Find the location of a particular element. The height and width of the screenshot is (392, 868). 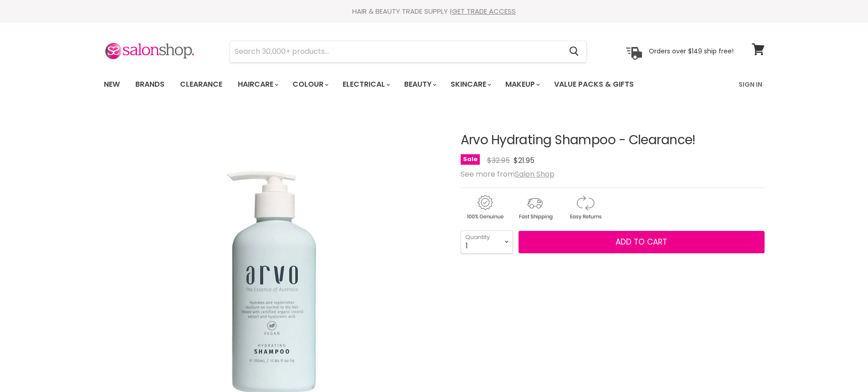

a: Beauty is located at coordinates (419, 85).